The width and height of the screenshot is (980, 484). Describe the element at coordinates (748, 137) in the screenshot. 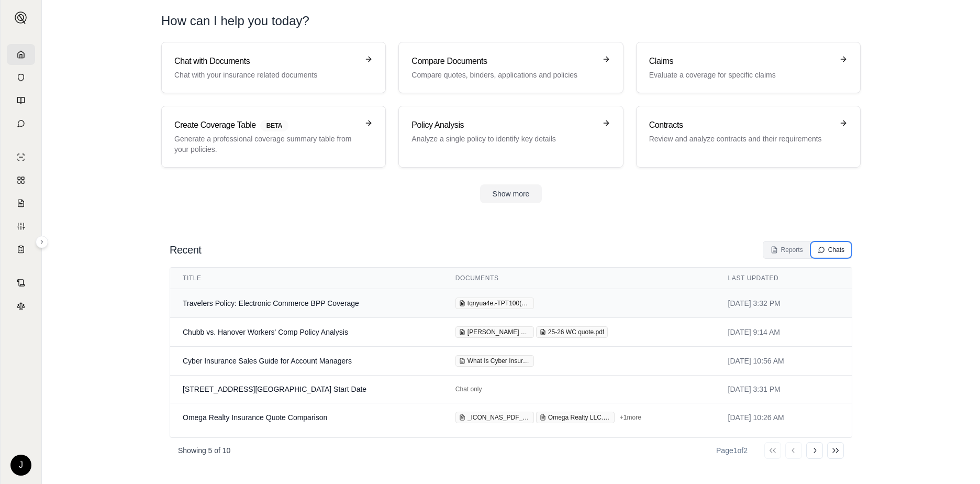

I see `a: ContractsReview and analyze contracts and their requirements` at that location.